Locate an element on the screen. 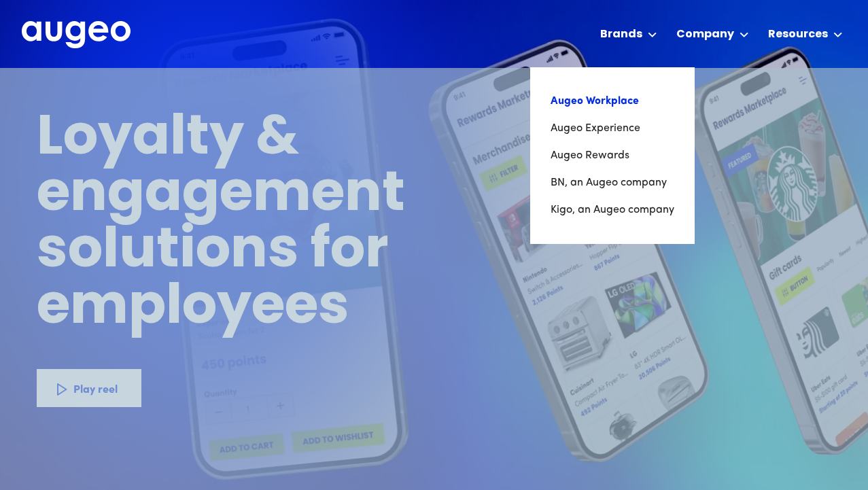 The width and height of the screenshot is (868, 490). a: BN, an Augeo company is located at coordinates (613, 183).